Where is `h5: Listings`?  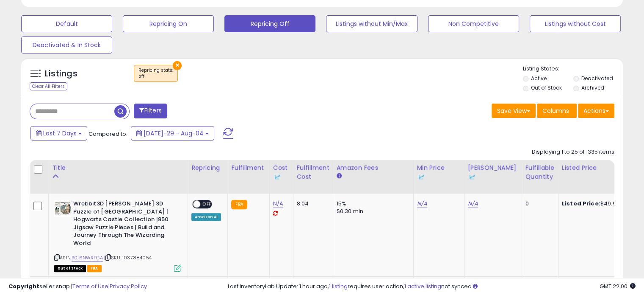 h5: Listings is located at coordinates (61, 74).